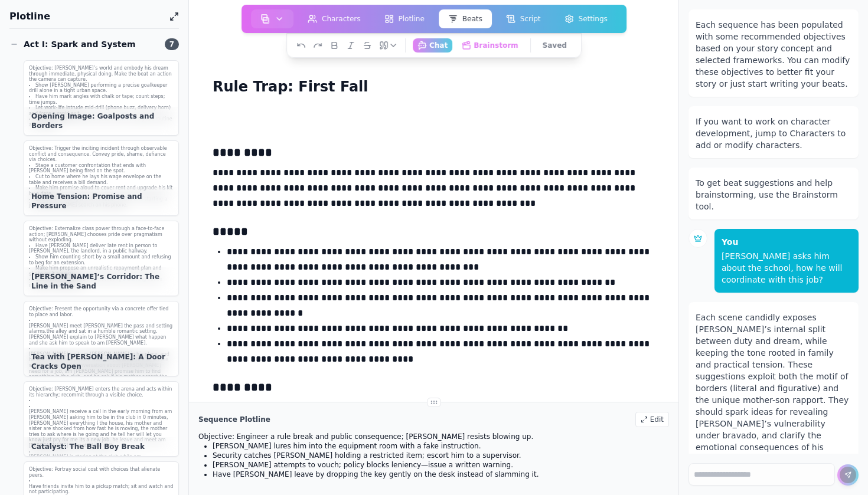 Image resolution: width=868 pixels, height=495 pixels. Describe the element at coordinates (586, 19) in the screenshot. I see `a: Settings` at that location.